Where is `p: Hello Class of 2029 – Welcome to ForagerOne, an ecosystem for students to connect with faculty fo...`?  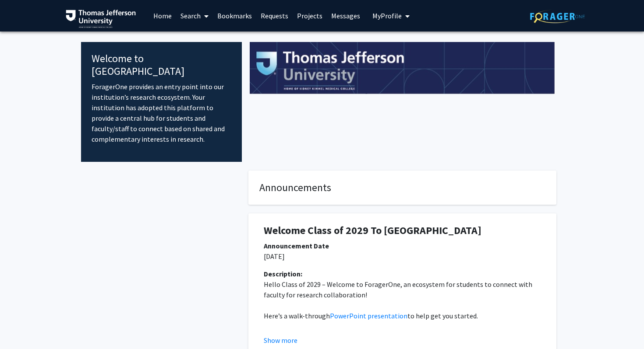 p: Hello Class of 2029 – Welcome to ForagerOne, an ecosystem for students to connect with faculty fo... is located at coordinates (402, 289).